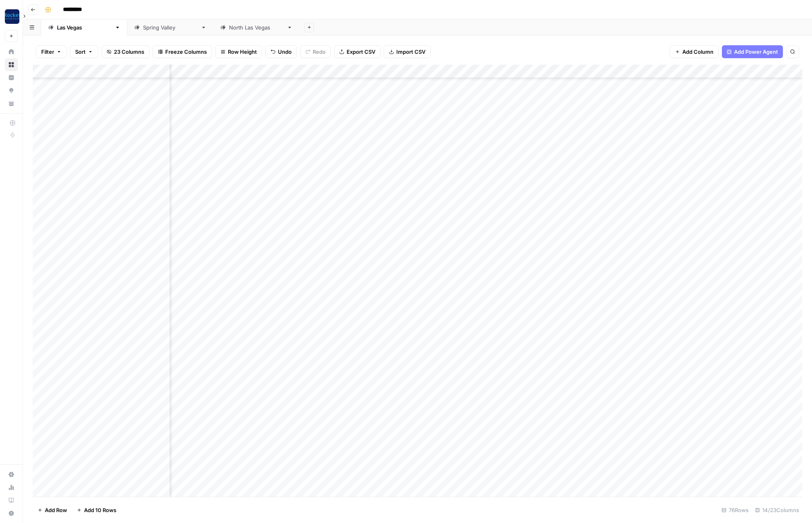  Describe the element at coordinates (11, 65) in the screenshot. I see `a: Browse` at that location.